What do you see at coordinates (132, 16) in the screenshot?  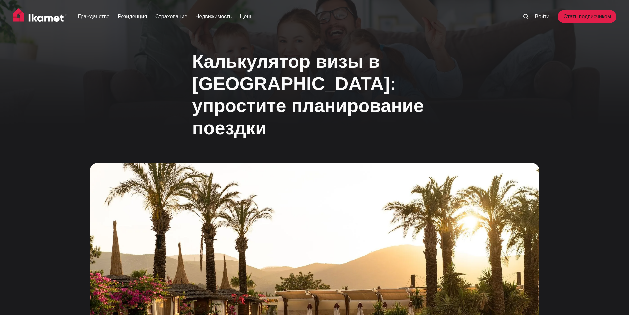 I see `font: Резиденция` at bounding box center [132, 16].